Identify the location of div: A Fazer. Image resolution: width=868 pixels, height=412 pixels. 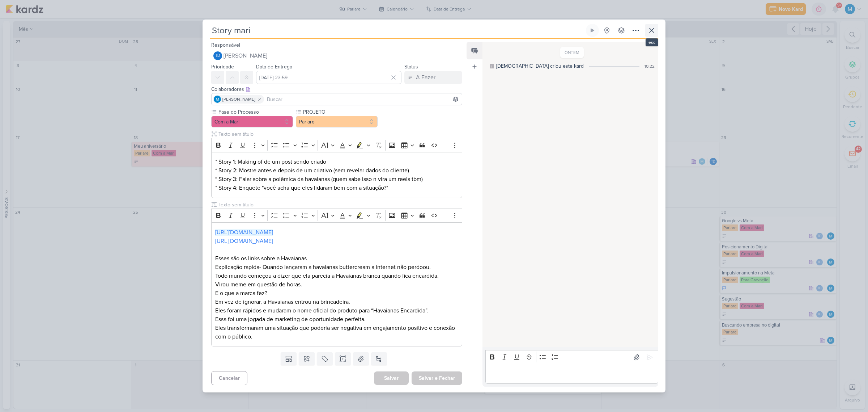
(426, 77).